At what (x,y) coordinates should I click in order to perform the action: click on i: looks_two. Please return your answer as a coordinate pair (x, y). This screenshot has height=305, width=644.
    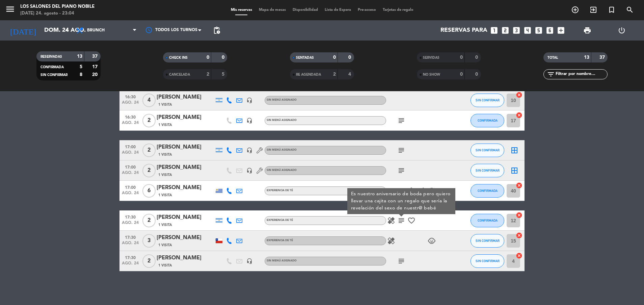
    Looking at the image, I should click on (505, 31).